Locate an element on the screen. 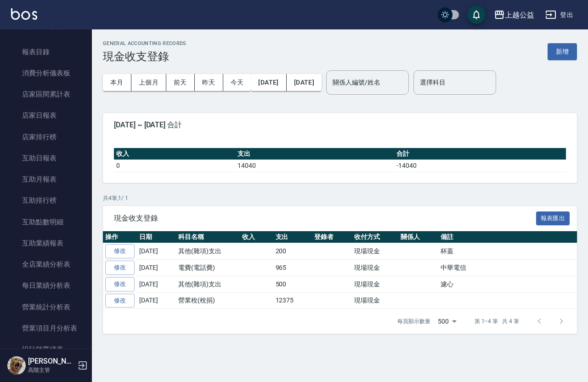 This screenshot has width=588, height=382. a: 每日業績分析表 is located at coordinates (46, 286).